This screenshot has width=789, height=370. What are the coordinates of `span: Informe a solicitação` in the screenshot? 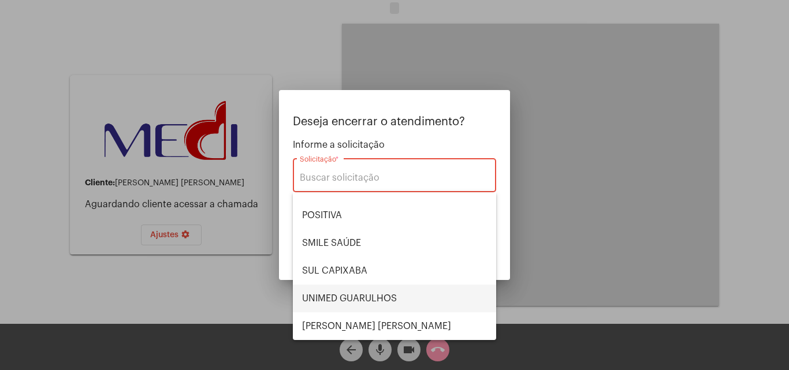 It's located at (394, 145).